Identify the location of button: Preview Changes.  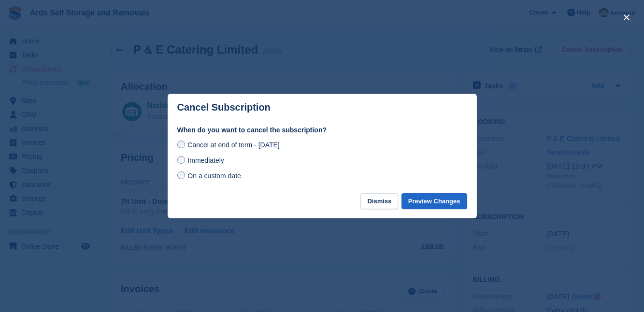
(435, 200).